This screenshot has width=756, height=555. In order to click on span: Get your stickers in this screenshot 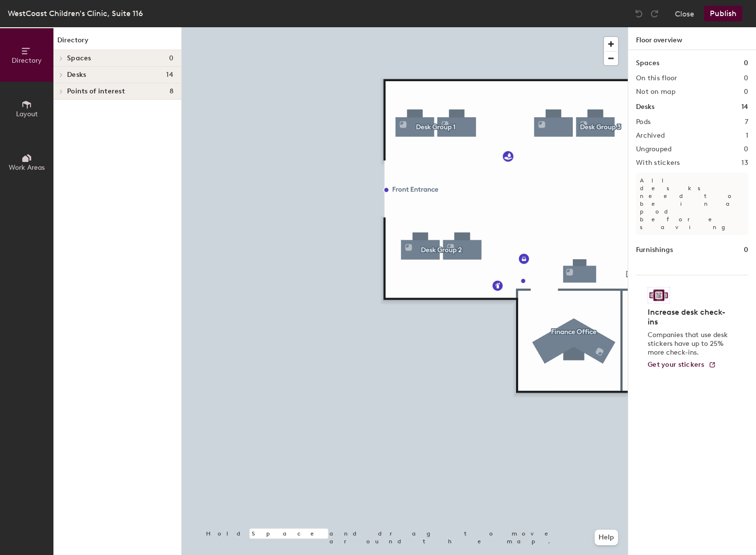, I will do `click(676, 364)`.